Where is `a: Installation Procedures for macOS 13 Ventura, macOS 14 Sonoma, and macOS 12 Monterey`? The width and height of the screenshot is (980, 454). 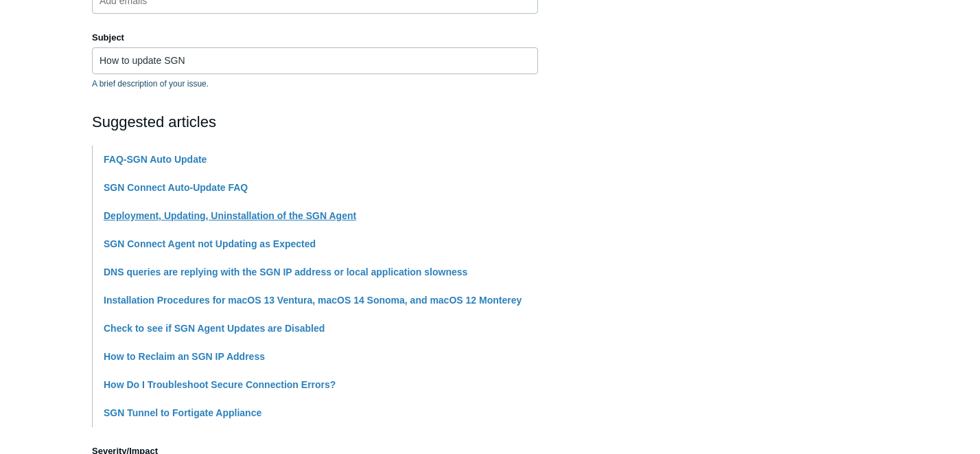
a: Installation Procedures for macOS 13 Ventura, macOS 14 Sonoma, and macOS 12 Monterey is located at coordinates (312, 300).